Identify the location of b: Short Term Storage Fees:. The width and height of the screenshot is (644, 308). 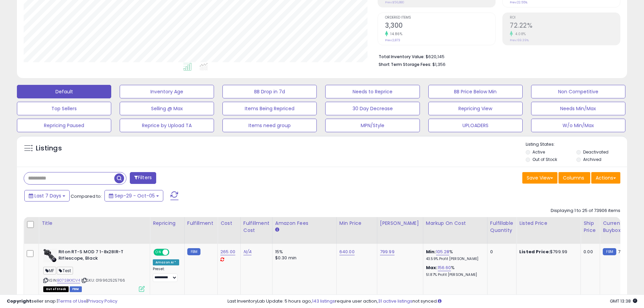
(405, 64).